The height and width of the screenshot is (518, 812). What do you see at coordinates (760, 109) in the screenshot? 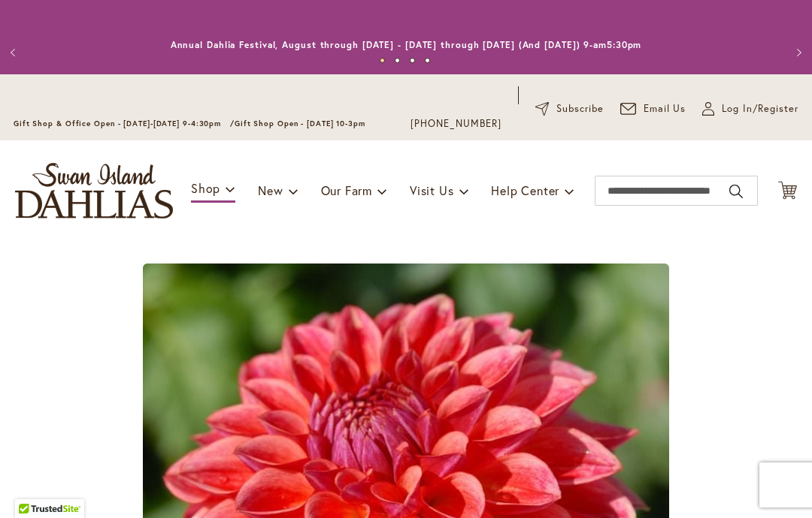
I see `span: Log In/Register` at bounding box center [760, 109].